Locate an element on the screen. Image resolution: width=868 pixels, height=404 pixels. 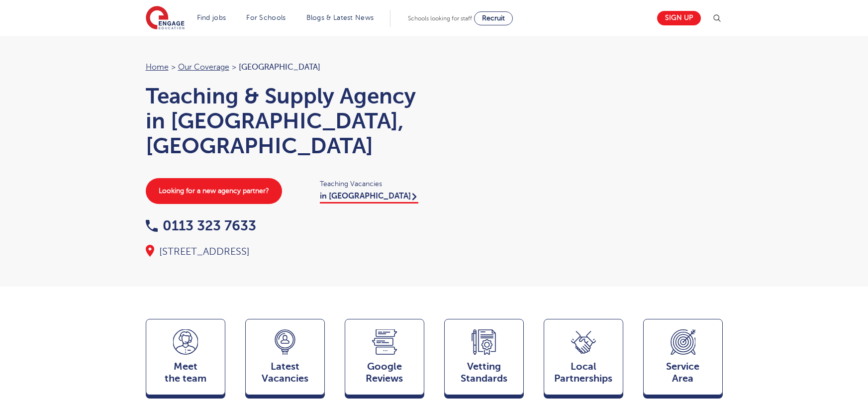
a: Find jobs is located at coordinates (212, 18).